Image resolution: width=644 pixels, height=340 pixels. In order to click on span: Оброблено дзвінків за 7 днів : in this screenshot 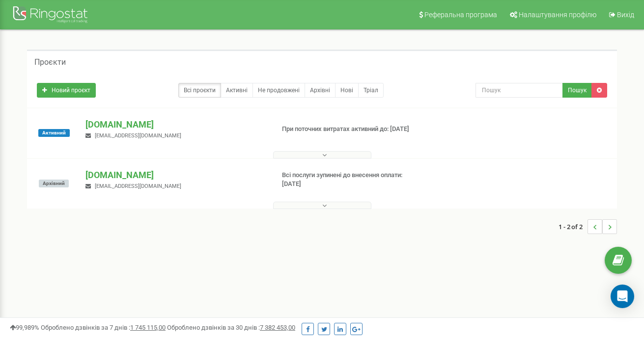, I will do `click(103, 328)`.